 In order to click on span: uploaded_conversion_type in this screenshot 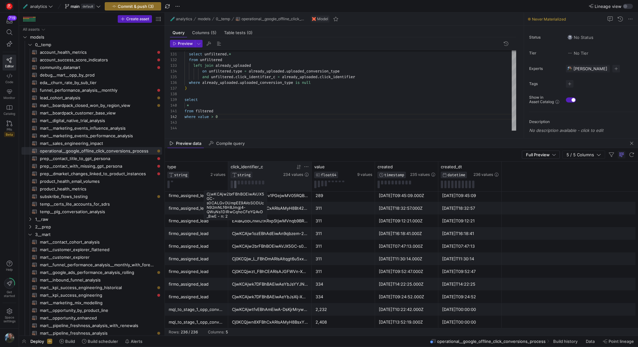, I will do `click(313, 71)`.